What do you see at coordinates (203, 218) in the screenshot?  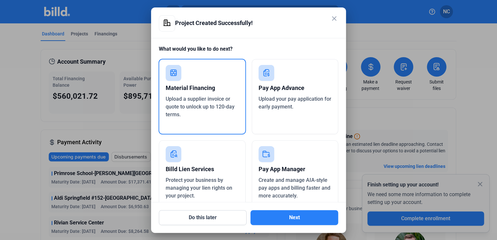 I see `button: Do this later` at bounding box center [203, 218].